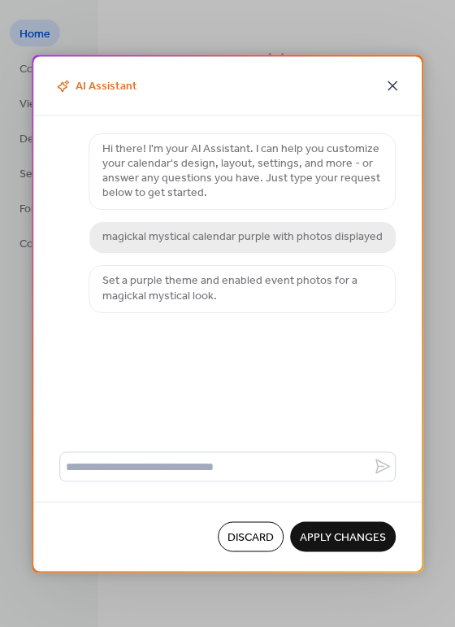 The width and height of the screenshot is (455, 627). What do you see at coordinates (343, 537) in the screenshot?
I see `span: Apply Changes` at bounding box center [343, 537].